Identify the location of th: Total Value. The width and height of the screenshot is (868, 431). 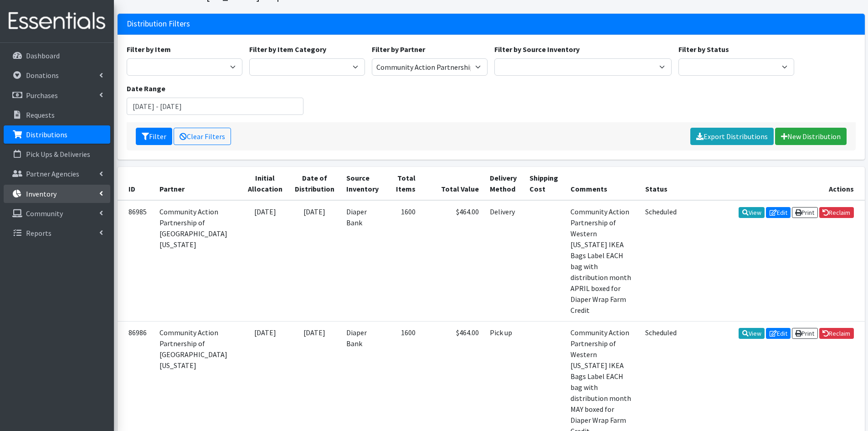
(453, 183).